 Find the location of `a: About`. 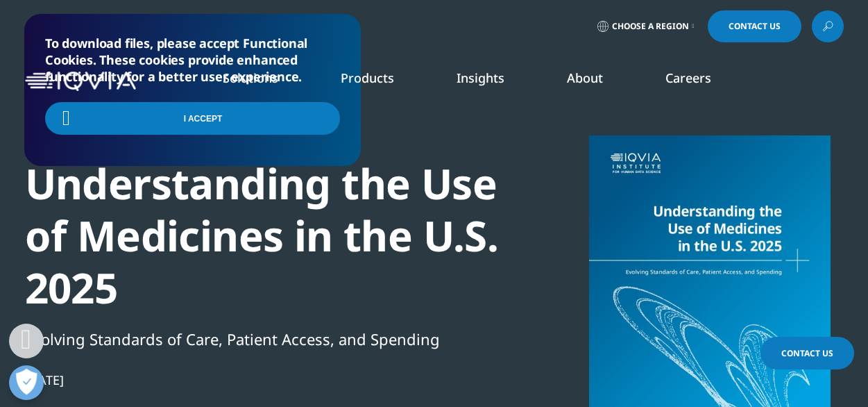

a: About is located at coordinates (585, 77).